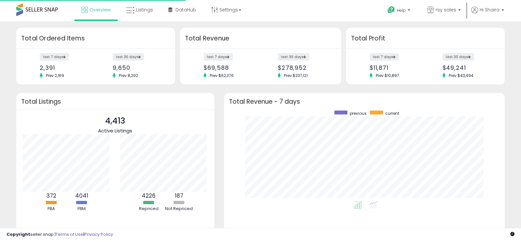  Describe the element at coordinates (115, 101) in the screenshot. I see `h3: Total Listings` at that location.